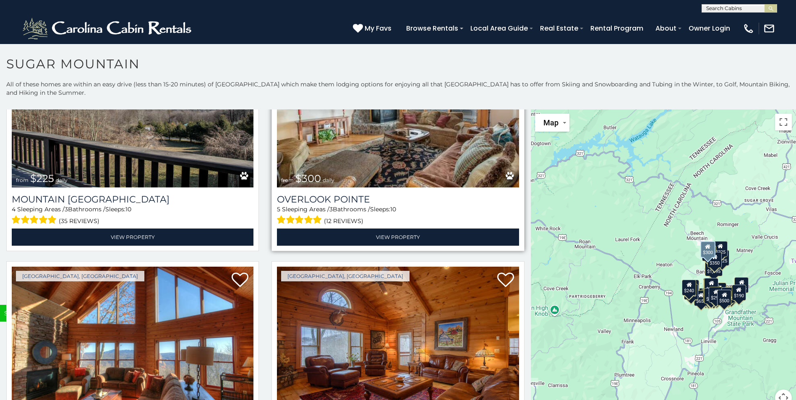 This screenshot has height=400, width=796. What do you see at coordinates (551, 123) in the screenshot?
I see `span: Map` at bounding box center [551, 123].